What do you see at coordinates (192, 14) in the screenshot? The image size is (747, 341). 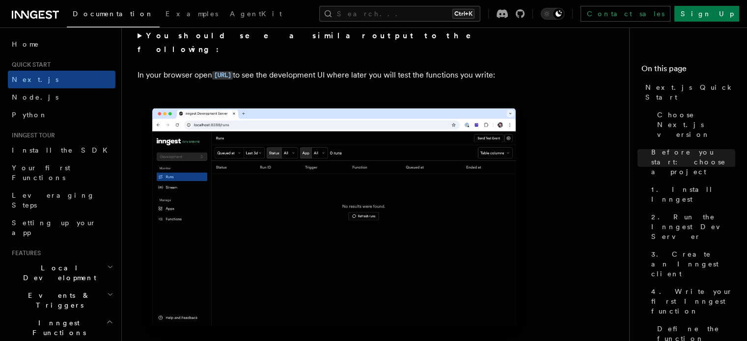 I see `span: Examples` at bounding box center [192, 14].